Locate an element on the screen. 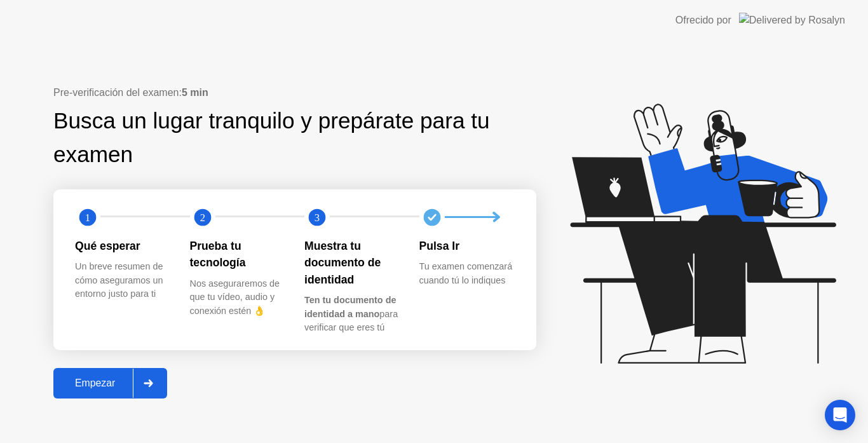  text: 3 is located at coordinates (317, 217).